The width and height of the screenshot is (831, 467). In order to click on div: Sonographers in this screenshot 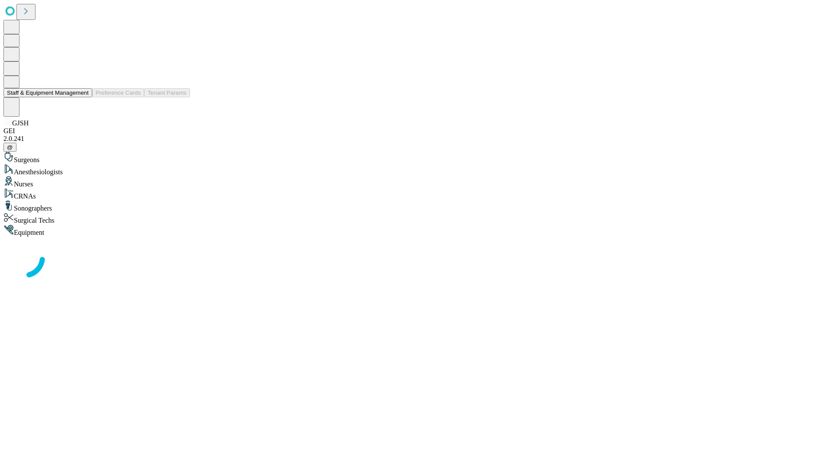, I will do `click(415, 206)`.